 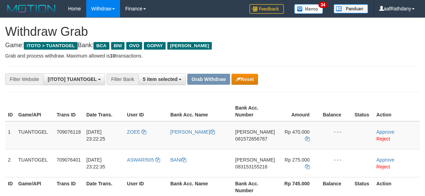 I want to click on th: Bank Acc. Name, so click(x=200, y=111).